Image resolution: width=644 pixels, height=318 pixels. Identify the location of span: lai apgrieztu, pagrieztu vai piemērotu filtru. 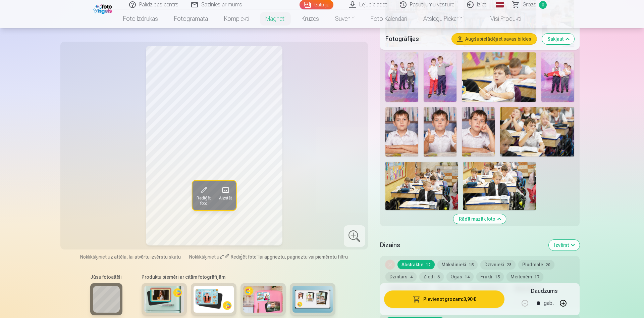
(303, 257).